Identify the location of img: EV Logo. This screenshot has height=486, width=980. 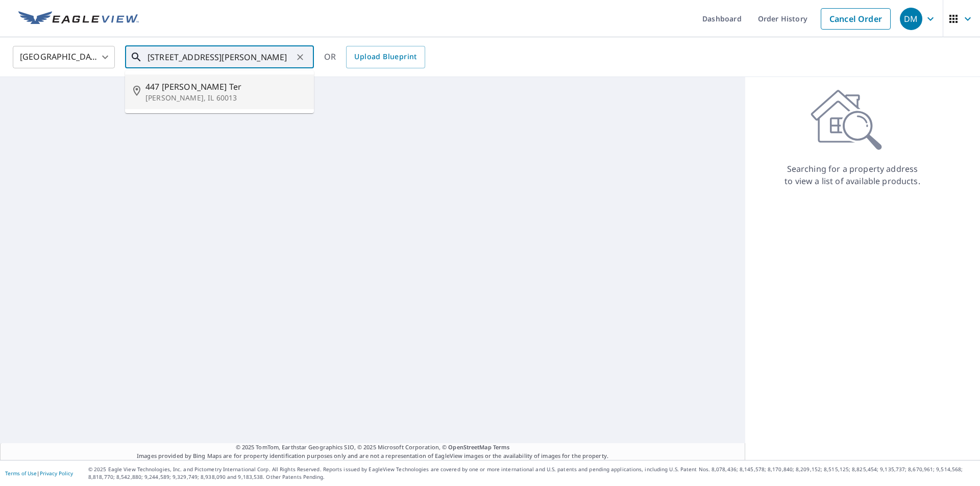
(79, 19).